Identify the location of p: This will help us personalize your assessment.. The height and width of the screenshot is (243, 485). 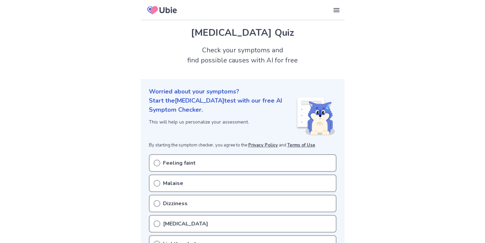
(222, 122).